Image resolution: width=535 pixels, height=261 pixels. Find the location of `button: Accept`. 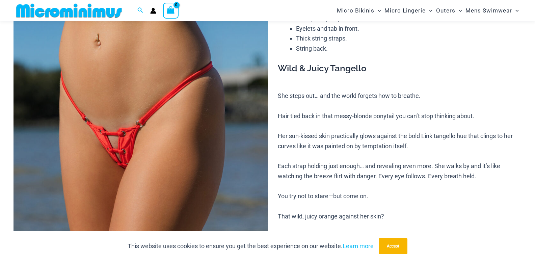

button: Accept is located at coordinates (393, 246).